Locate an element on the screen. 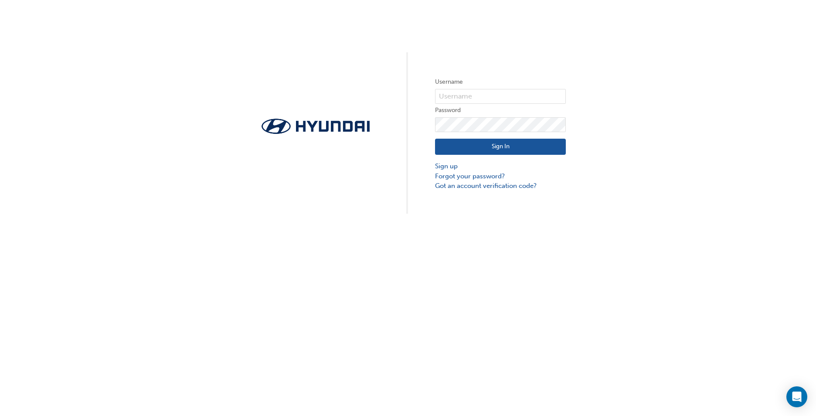 The height and width of the screenshot is (416, 816). img: Trak is located at coordinates (316, 126).